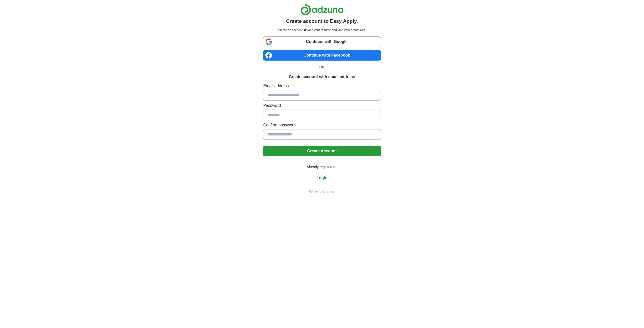 Image resolution: width=644 pixels, height=328 pixels. Describe the element at coordinates (322, 42) in the screenshot. I see `a: Continue with Google` at that location.